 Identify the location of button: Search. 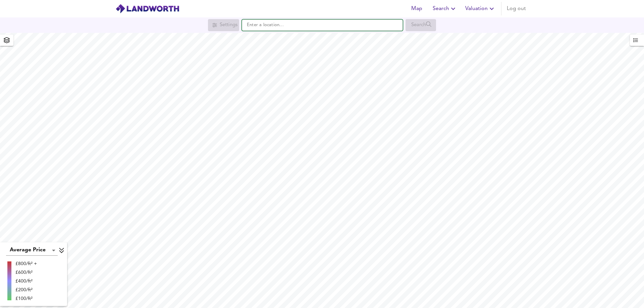
(445, 9).